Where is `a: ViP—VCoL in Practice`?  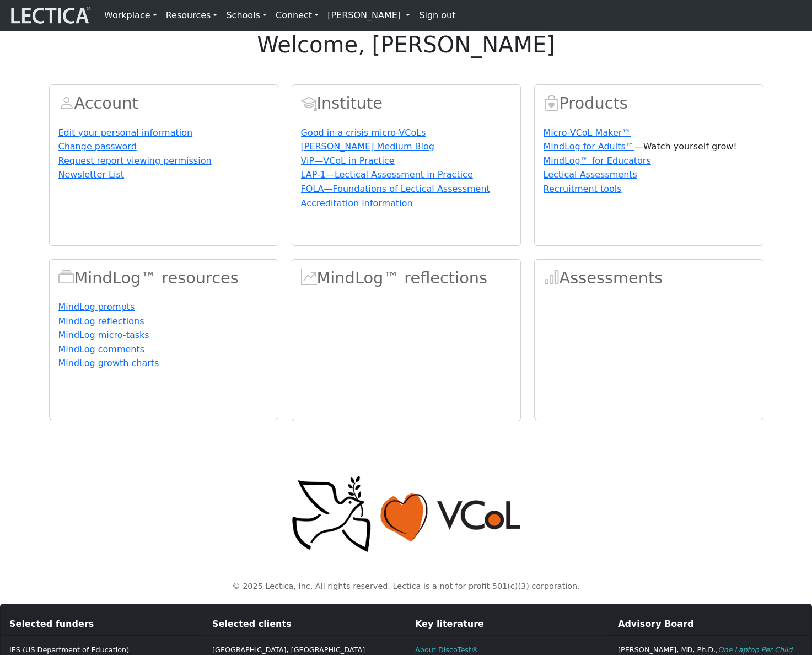 a: ViP—VCoL in Practice is located at coordinates (347, 160).